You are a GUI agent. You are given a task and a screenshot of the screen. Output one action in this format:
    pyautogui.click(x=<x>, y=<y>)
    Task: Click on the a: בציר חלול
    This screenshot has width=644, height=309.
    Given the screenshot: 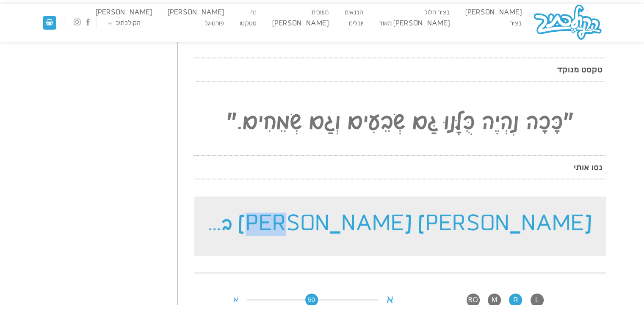 What is the action you would take?
    pyautogui.click(x=437, y=13)
    